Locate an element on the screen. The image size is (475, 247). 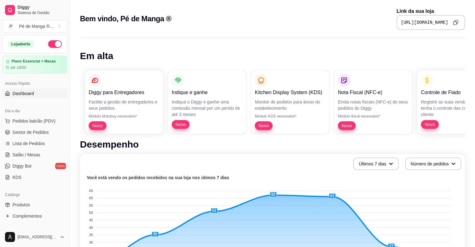
div: Catálogo is located at coordinates (35, 194).